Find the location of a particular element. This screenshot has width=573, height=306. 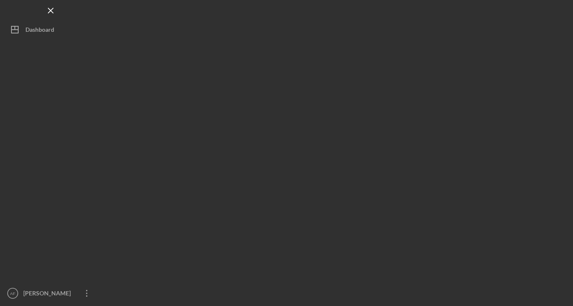

button: Dashboard is located at coordinates (51, 30).